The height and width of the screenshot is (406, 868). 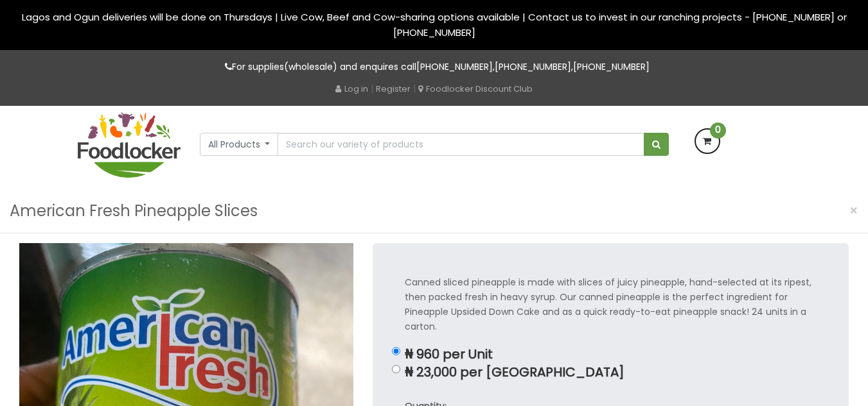 I want to click on span: Lagos and Ogun deliveries will be done on Thursdays | Live Cow, Beef and Cow-sharing options avai..., so click(x=434, y=25).